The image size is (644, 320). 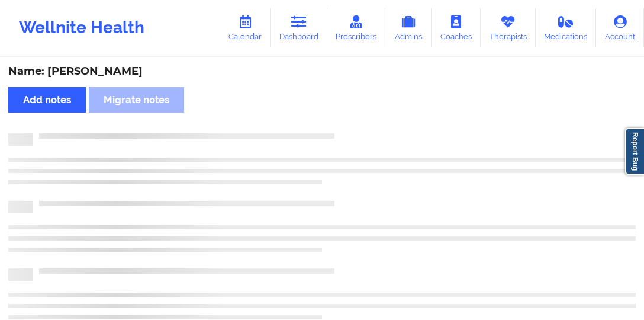 I want to click on a: Admins, so click(x=409, y=28).